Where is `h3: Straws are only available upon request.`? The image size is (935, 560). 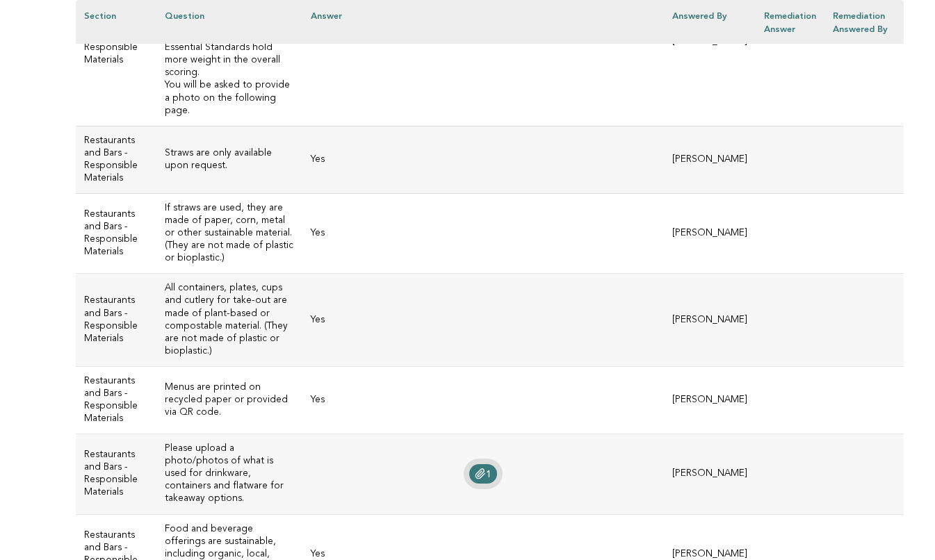
h3: Straws are only available upon request. is located at coordinates (230, 160).